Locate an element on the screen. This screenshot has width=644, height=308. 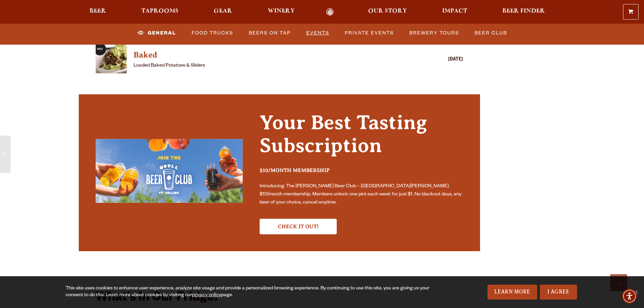
a: Brewery Tours is located at coordinates (434, 33).